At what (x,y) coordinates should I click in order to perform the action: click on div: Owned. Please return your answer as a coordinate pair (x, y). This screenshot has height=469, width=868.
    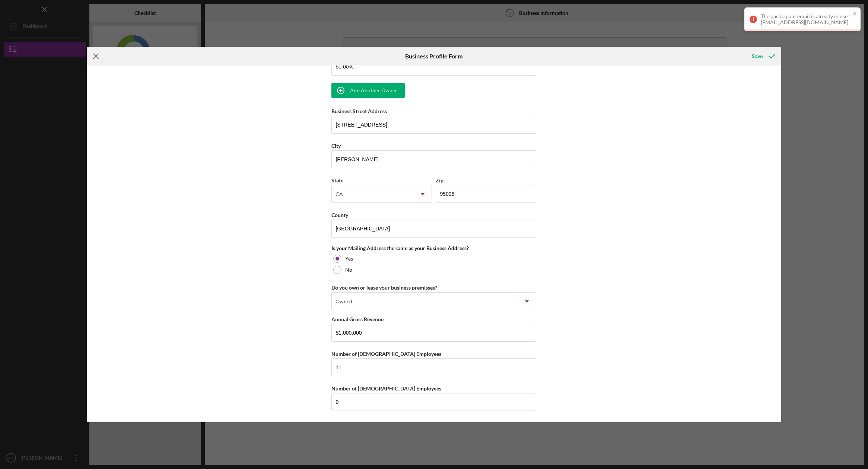
    Looking at the image, I should click on (344, 302).